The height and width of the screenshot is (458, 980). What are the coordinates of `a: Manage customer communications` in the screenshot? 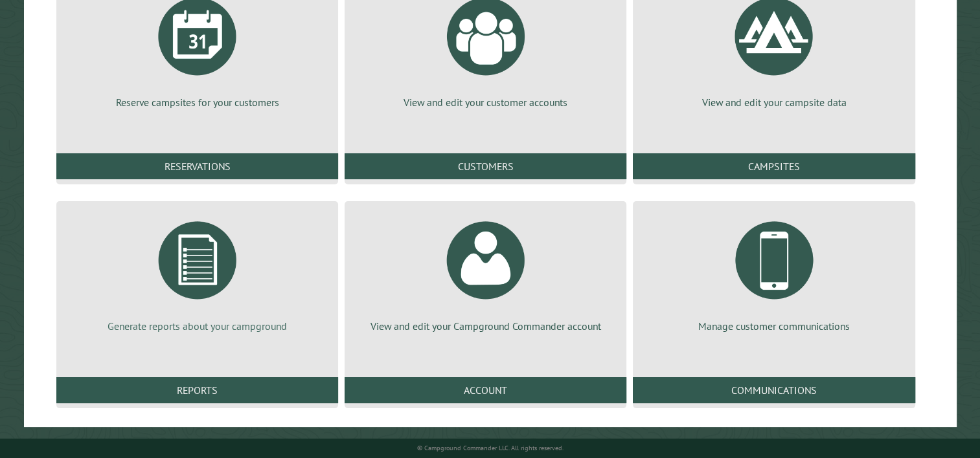 It's located at (773, 273).